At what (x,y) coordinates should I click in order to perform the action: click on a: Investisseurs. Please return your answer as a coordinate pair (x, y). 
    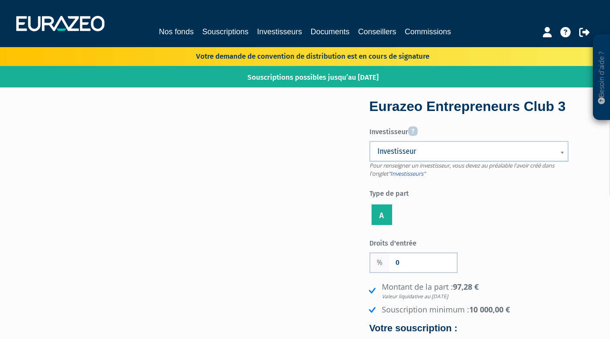
    Looking at the image, I should click on (279, 32).